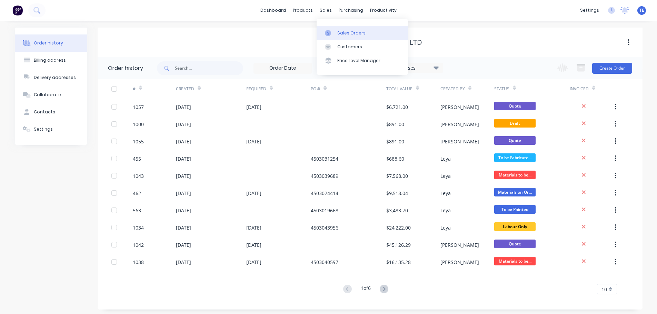  I want to click on div: 1 of 6, so click(366, 289).